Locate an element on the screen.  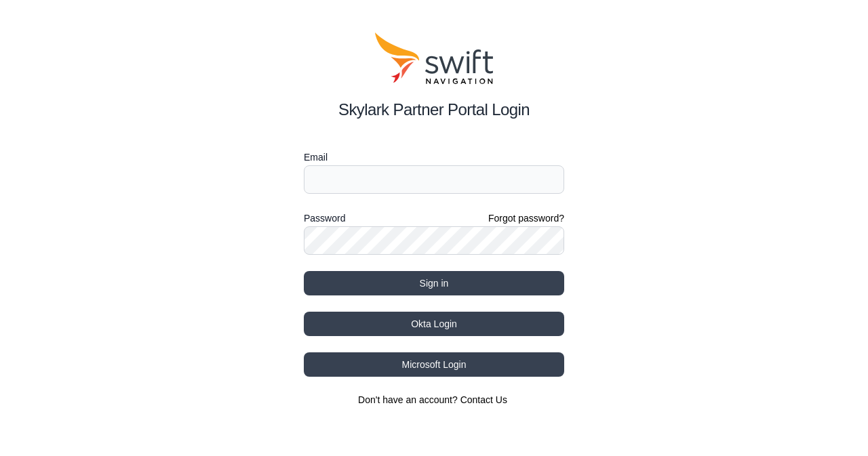
section: Don't have an account? is located at coordinates (434, 400).